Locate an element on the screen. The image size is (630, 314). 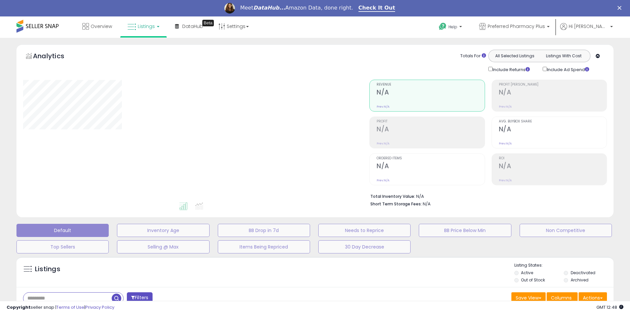
button: Items Being Repriced is located at coordinates (264, 247).